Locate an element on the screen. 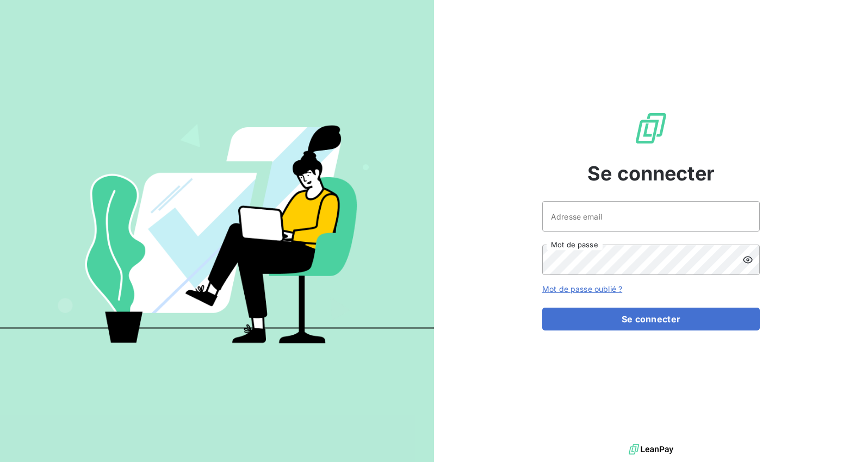 The image size is (868, 462). a: Mot de passe oublié ? is located at coordinates (582, 289).